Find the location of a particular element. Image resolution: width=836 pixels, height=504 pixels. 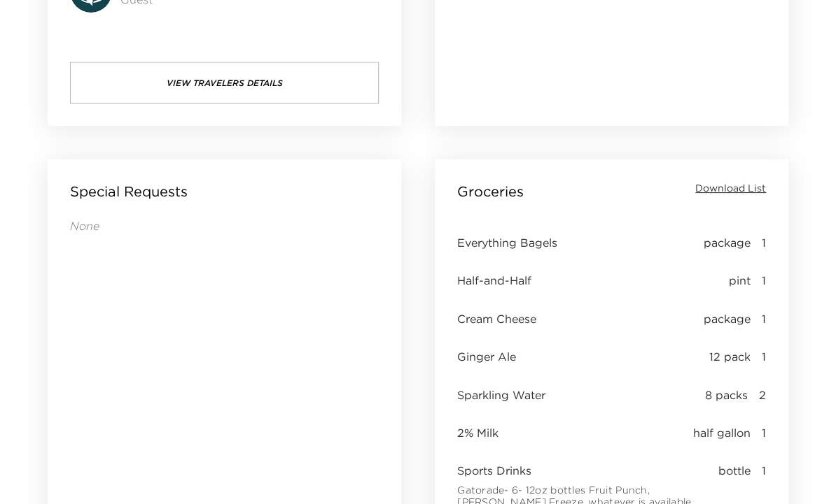

p: Special Requests is located at coordinates (129, 192).